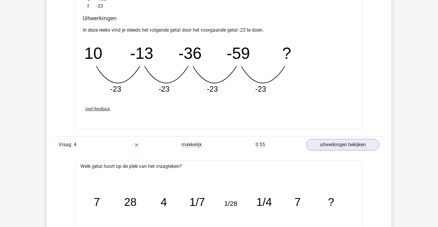 This screenshot has width=438, height=227. Describe the element at coordinates (75, 145) in the screenshot. I see `span: 4` at that location.